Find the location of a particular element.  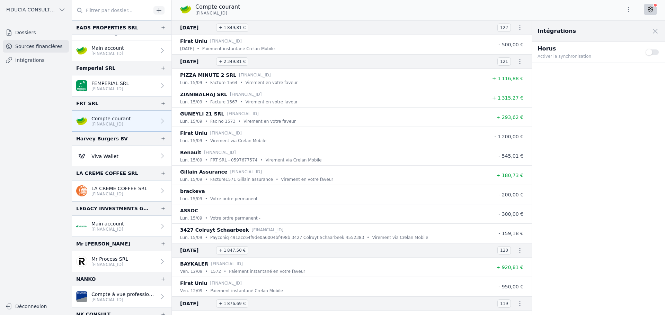

span: + 920,81 € is located at coordinates (509, 268).